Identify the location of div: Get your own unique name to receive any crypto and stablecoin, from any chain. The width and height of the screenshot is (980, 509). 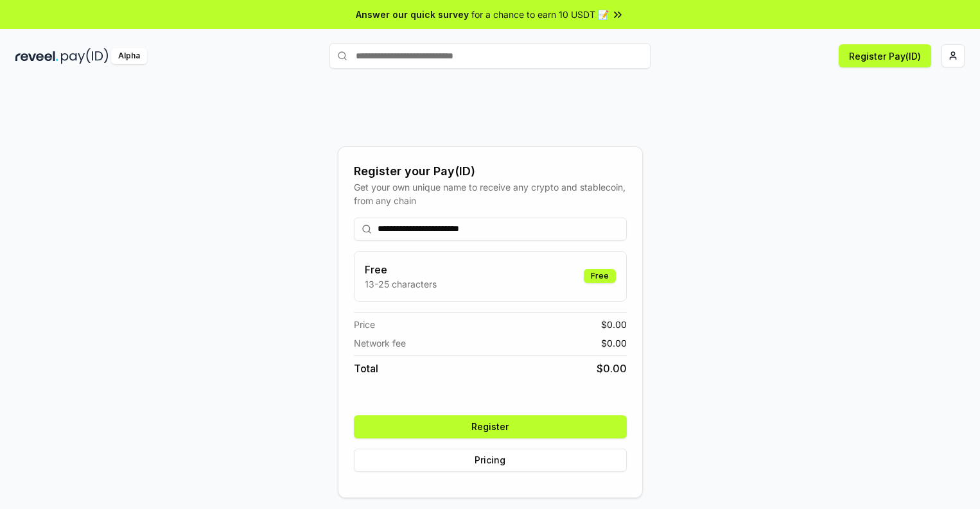
(490, 194).